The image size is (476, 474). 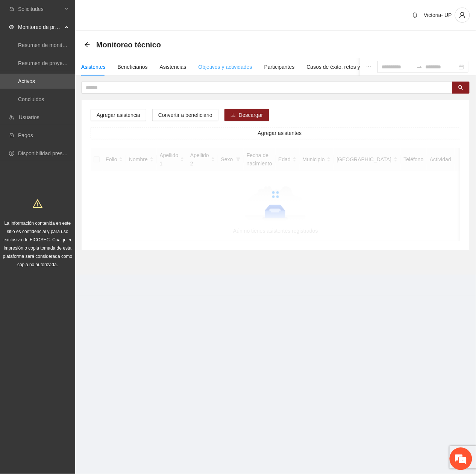 I want to click on button: downloadDescargar, so click(x=247, y=115).